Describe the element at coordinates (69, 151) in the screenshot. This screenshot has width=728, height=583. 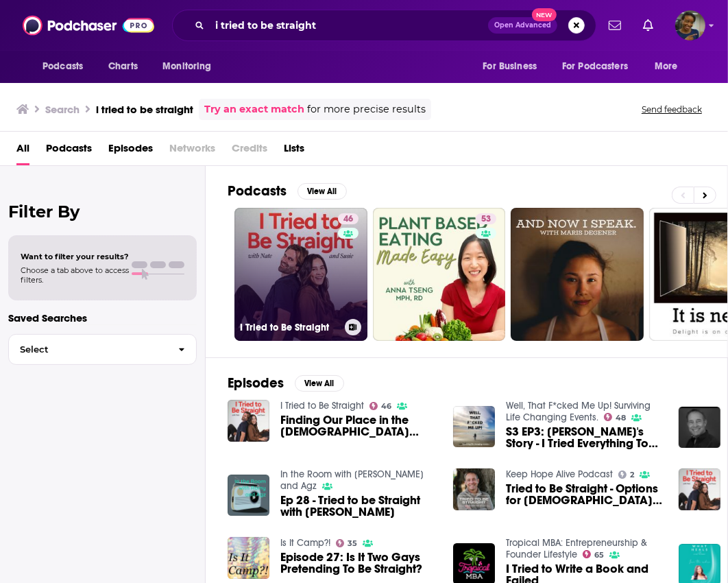
I see `a: Podcasts` at that location.